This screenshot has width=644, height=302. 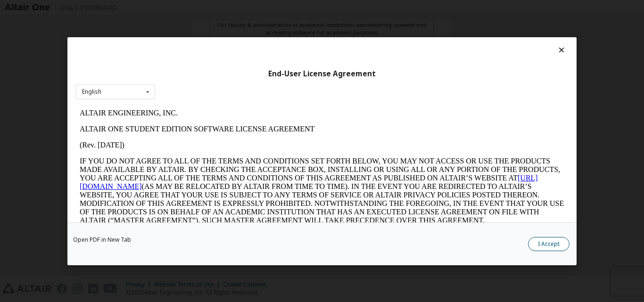 I want to click on p: ALTAIR ENGINEERING, INC., so click(x=246, y=8).